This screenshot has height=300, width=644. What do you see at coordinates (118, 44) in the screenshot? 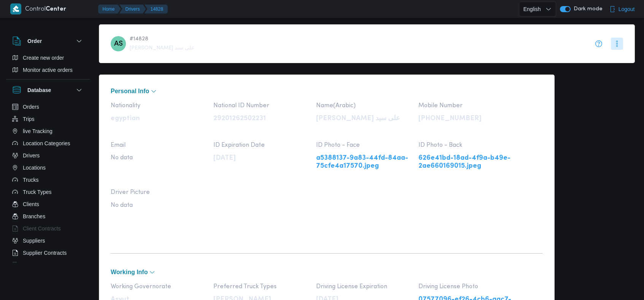
I see `div: Ahmad Said Ala Said` at bounding box center [118, 44].